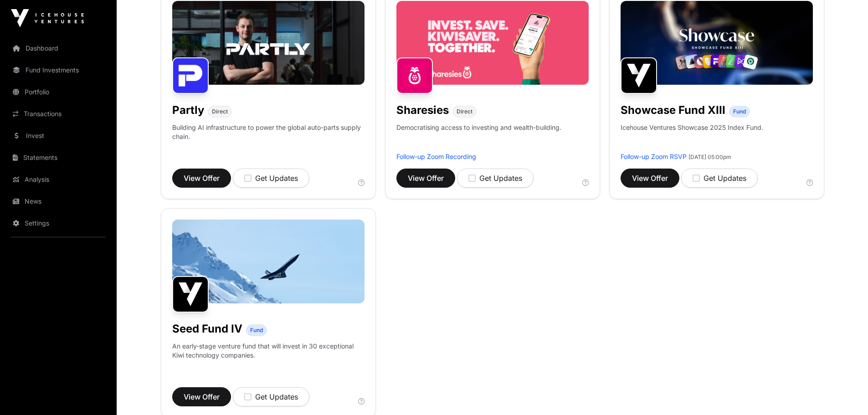 This screenshot has width=868, height=415. Describe the element at coordinates (59, 71) in the screenshot. I see `a: Fund Investments` at that location.